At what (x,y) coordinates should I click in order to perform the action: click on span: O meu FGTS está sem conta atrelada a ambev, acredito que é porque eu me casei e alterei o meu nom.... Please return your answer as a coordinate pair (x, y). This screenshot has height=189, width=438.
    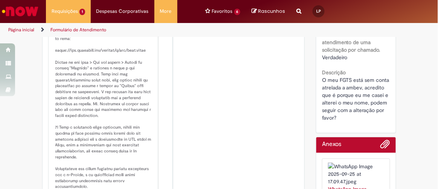
    Looking at the image, I should click on (357, 99).